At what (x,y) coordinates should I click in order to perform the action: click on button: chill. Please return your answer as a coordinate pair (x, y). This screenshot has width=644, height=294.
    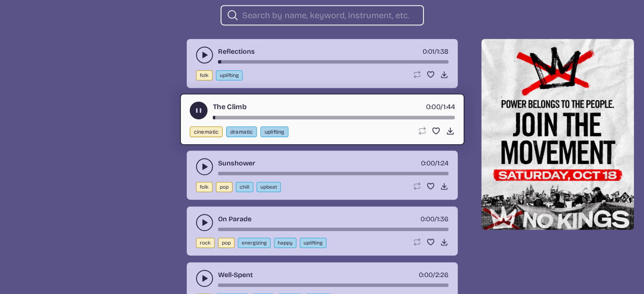
    Looking at the image, I should click on (244, 187).